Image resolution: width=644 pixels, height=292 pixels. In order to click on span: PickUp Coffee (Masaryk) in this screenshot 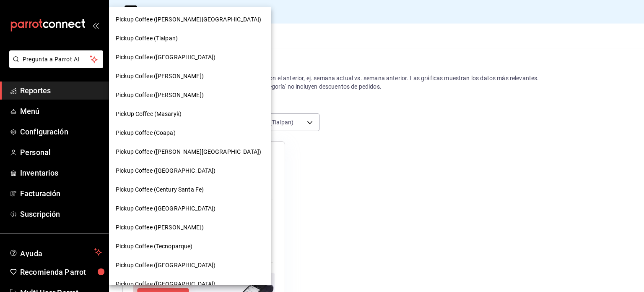, I will do `click(148, 114)`.